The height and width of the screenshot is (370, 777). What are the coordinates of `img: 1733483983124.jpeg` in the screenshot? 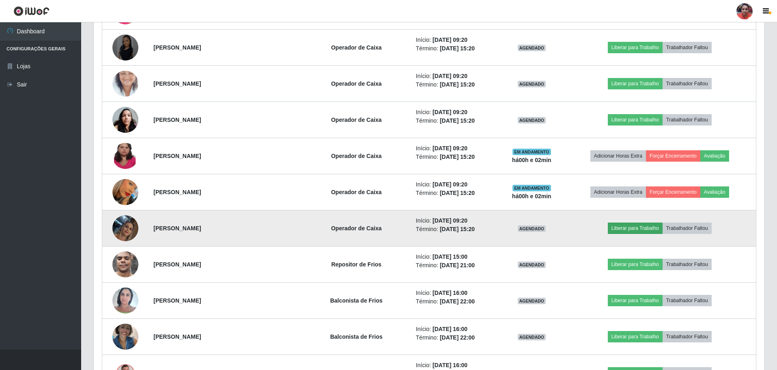 It's located at (125, 264).